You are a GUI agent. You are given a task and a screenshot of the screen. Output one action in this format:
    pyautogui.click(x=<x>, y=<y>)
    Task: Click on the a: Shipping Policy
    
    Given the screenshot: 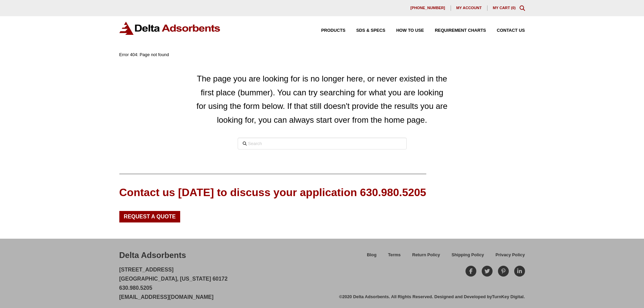 What is the action you would take?
    pyautogui.click(x=468, y=257)
    